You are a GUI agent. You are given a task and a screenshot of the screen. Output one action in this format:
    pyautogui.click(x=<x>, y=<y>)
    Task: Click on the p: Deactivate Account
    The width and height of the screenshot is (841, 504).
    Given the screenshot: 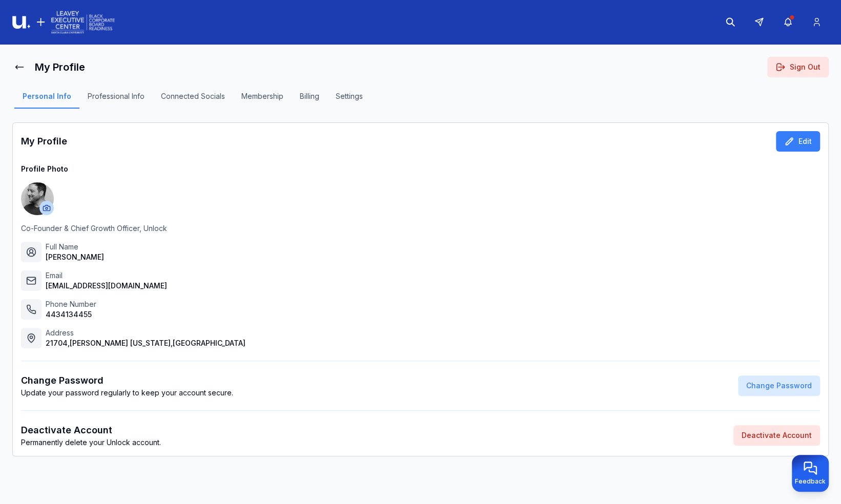 What is the action you would take?
    pyautogui.click(x=91, y=430)
    